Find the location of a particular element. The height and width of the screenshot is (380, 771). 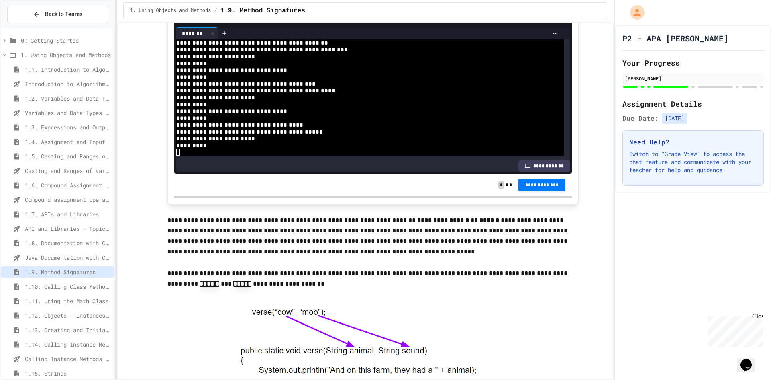

p: Switch to "Grade View" to access the chat feature and communicate with your teacher for help and ... is located at coordinates (693, 162).